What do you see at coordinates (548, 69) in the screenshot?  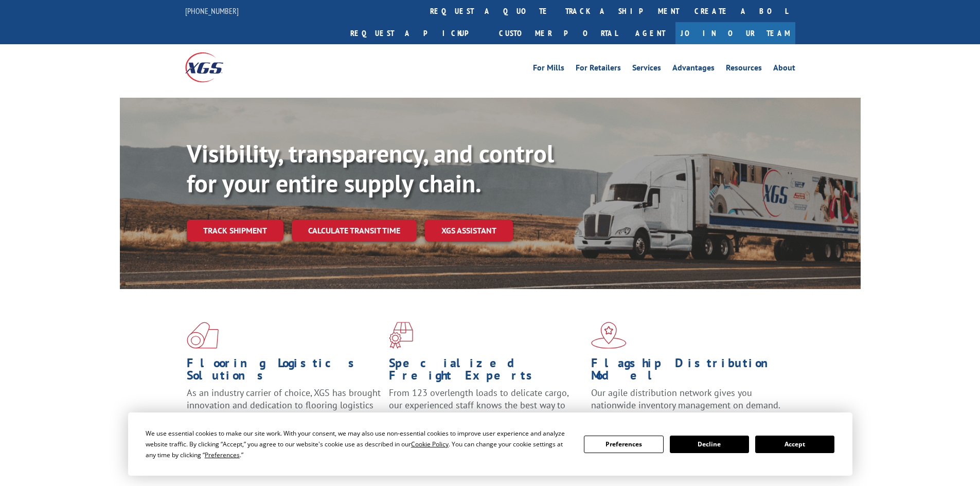 I see `a: For Mills` at bounding box center [548, 69].